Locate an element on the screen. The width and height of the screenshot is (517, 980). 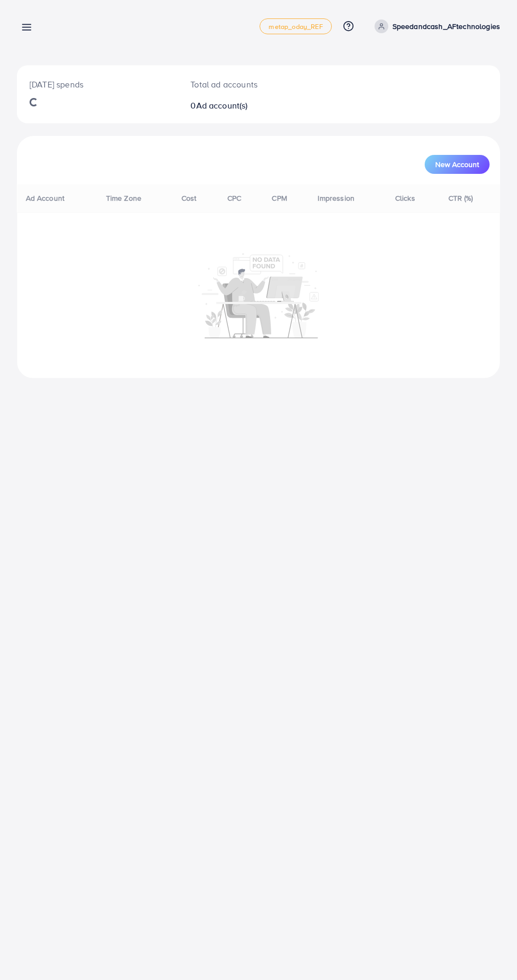
span: metap_oday_REF is located at coordinates (295, 26).